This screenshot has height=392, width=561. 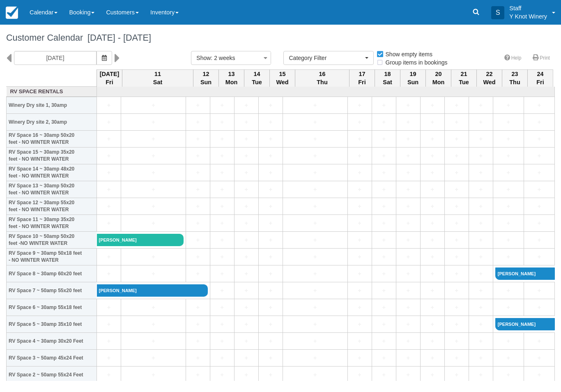 What do you see at coordinates (52, 139) in the screenshot?
I see `th: RV Space 16 ~ 30amp 50x20 feet - NO WINTER WATER` at bounding box center [52, 139].